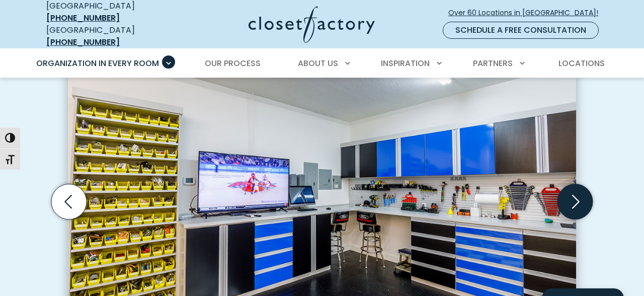  Describe the element at coordinates (312, 24) in the screenshot. I see `img: Closet Factory Logo` at that location.